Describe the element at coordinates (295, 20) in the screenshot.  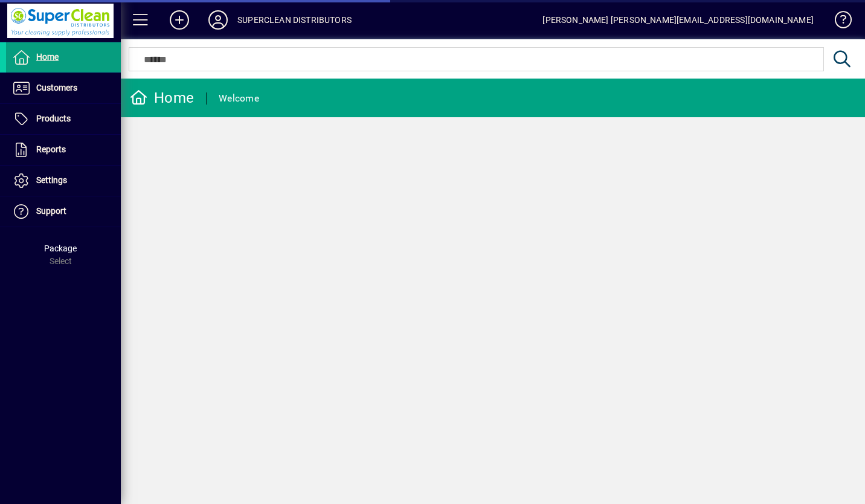
I see `div: SUPERCLEAN DISTRIBUTORS` at that location.